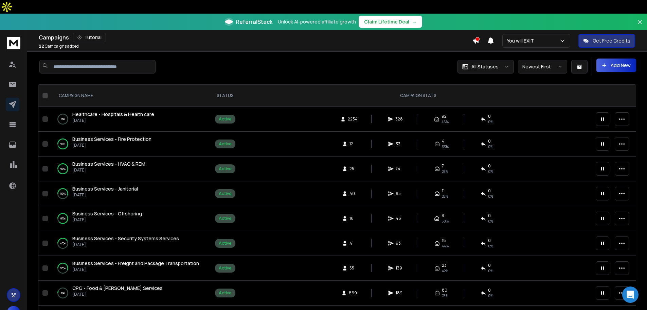 This screenshot has height=310, width=647. I want to click on span: 23, so click(444, 265).